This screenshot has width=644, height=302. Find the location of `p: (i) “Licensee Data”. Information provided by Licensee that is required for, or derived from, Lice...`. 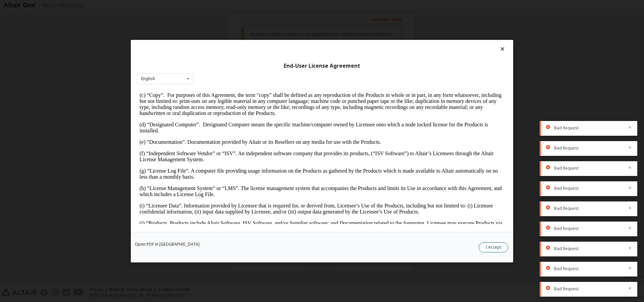

p: (i) “Licensee Data”. Information provided by Licensee that is required for, or derived from, Lice... is located at coordinates (185, 120).